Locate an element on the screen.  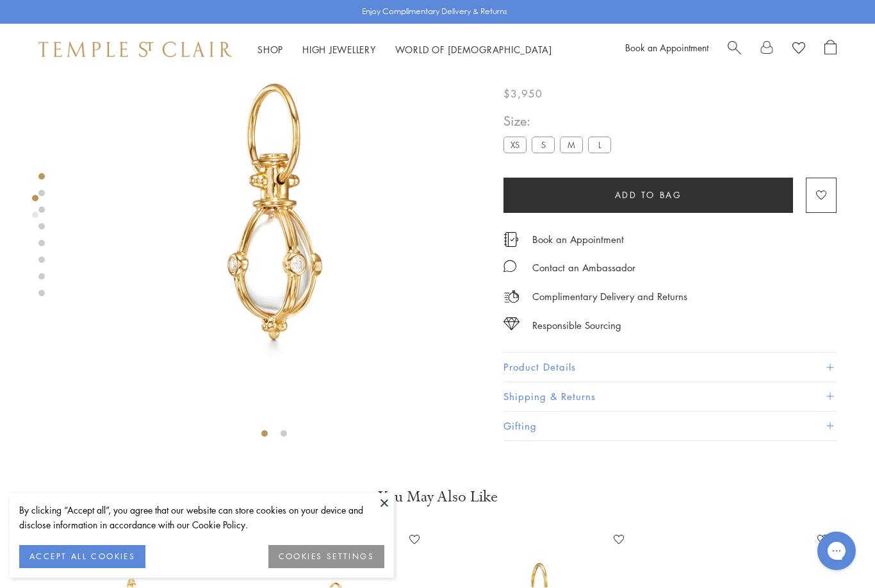
button: Add to bag is located at coordinates (649, 195).